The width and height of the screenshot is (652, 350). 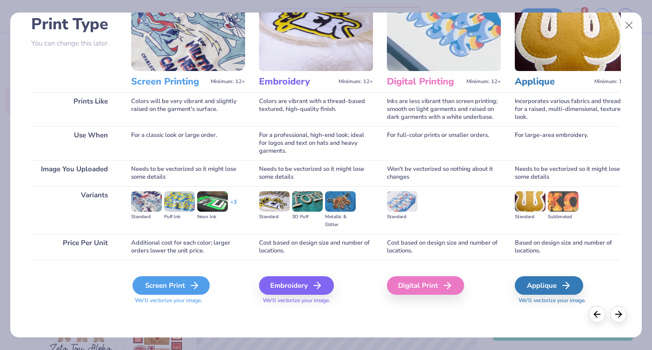 What do you see at coordinates (74, 143) in the screenshot?
I see `div: Use When` at bounding box center [74, 143].